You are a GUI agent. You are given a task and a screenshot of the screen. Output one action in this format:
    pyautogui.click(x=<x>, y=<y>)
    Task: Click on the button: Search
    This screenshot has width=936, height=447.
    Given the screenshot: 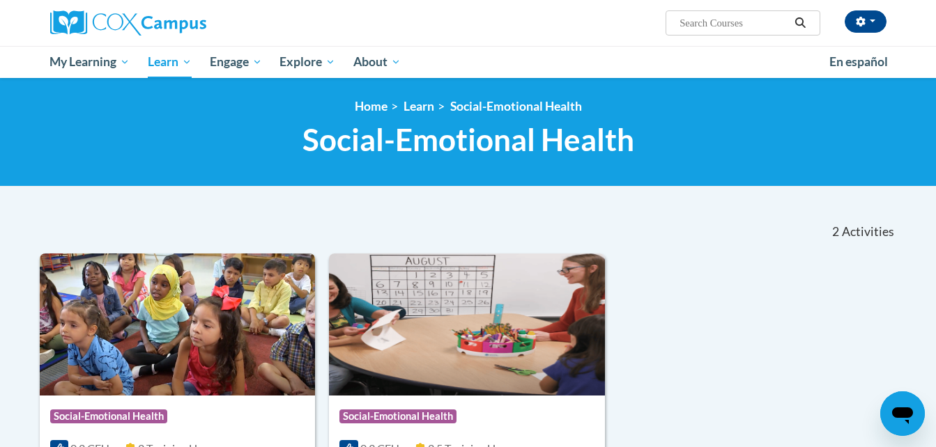 What is the action you would take?
    pyautogui.click(x=800, y=23)
    